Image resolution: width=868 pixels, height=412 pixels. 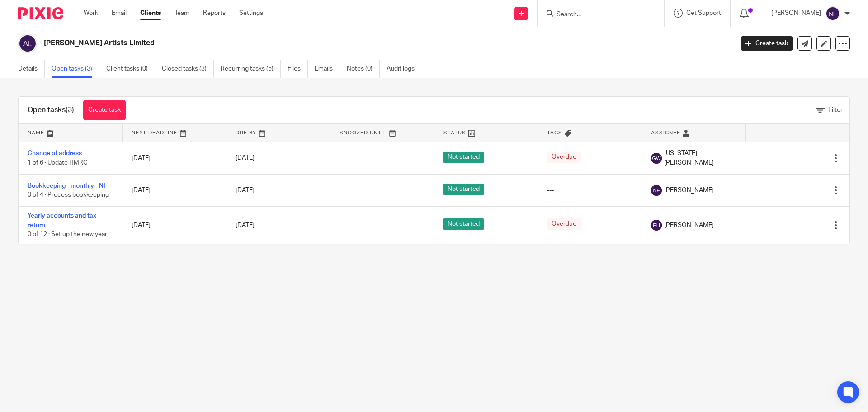 I want to click on a: Emails, so click(x=327, y=68).